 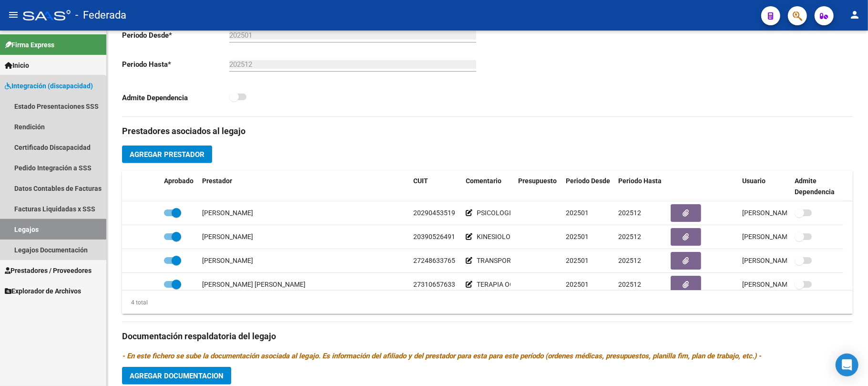 What do you see at coordinates (179, 181) in the screenshot?
I see `span: Aprobado` at bounding box center [179, 181].